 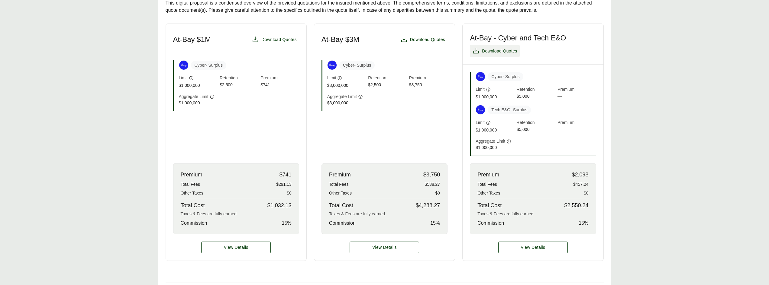 What do you see at coordinates (533, 248) in the screenshot?
I see `a: At-Bay - Cyber and Tech E&O details` at bounding box center [533, 248].